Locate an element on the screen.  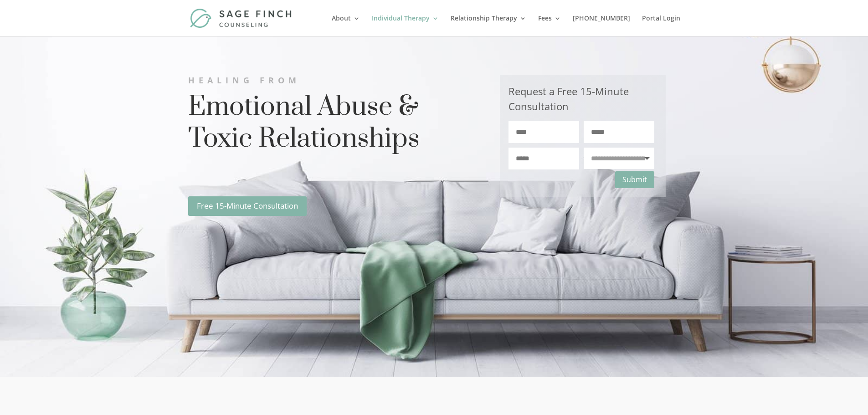
a: Relationship Therapy is located at coordinates (489, 25).